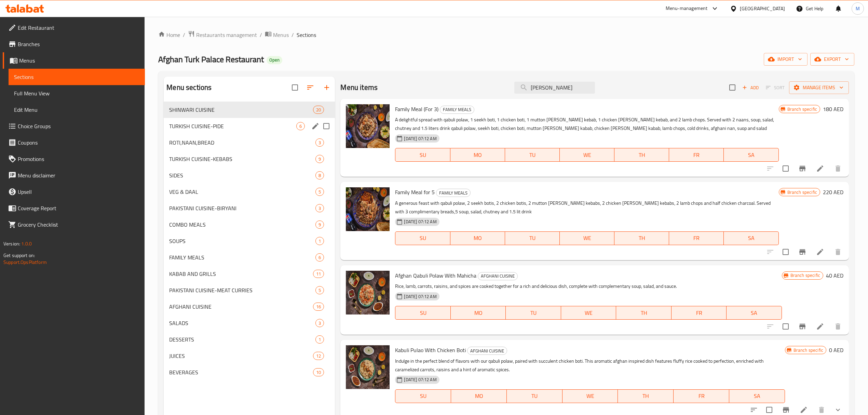 This screenshot has width=868, height=415. What do you see at coordinates (319, 241) in the screenshot?
I see `span: 1` at bounding box center [319, 241].